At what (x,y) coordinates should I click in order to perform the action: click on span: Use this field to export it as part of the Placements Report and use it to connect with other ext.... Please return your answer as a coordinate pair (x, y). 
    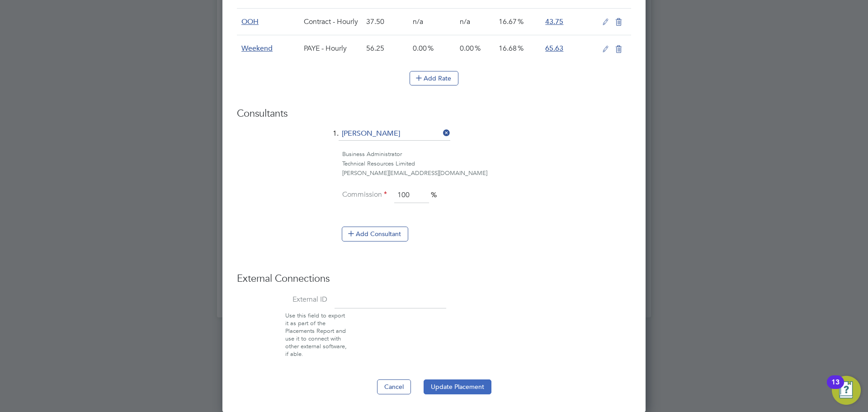
    Looking at the image, I should click on (316, 334).